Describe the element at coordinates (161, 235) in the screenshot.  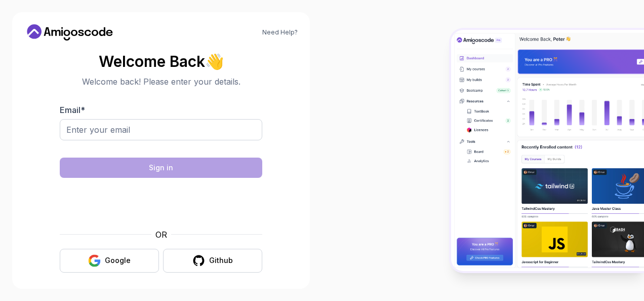
I see `p: OR` at that location.